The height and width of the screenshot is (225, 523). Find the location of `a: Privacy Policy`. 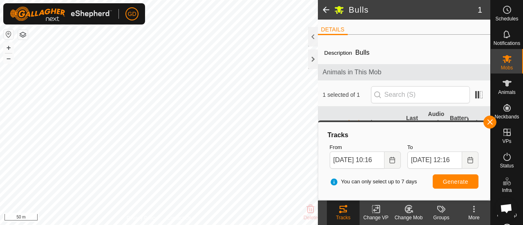

a: Privacy Policy is located at coordinates (142, 218).